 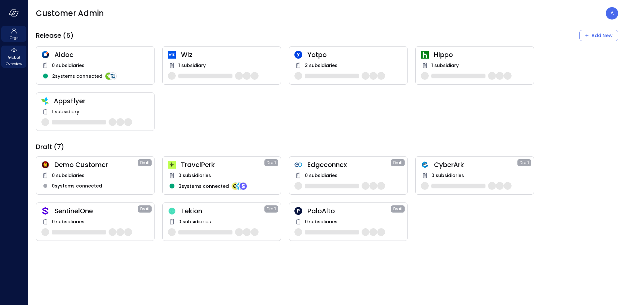 I want to click on img: scnakozdowacoarmaydw, so click(x=45, y=165).